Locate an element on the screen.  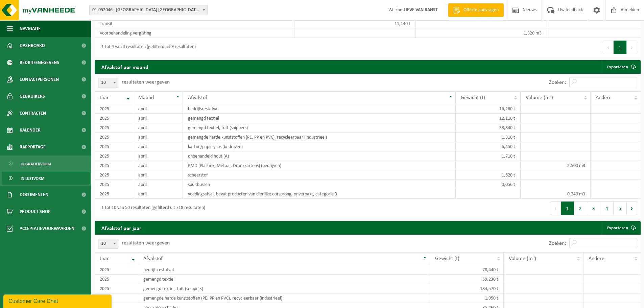
td: 2,500 m3 is located at coordinates (555, 166).